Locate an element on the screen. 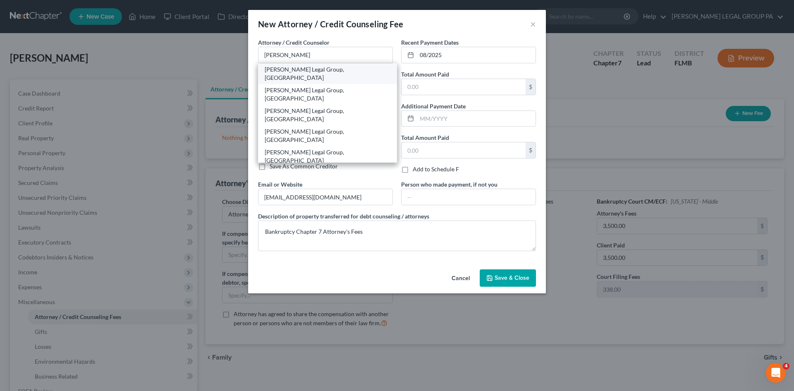  span: 4 is located at coordinates (786, 366).